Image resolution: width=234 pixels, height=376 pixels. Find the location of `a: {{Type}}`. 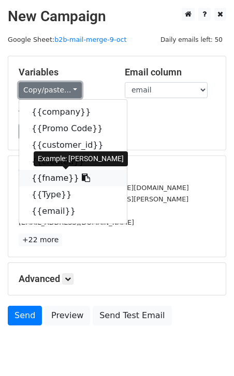

a: {{Type}} is located at coordinates (73, 195).